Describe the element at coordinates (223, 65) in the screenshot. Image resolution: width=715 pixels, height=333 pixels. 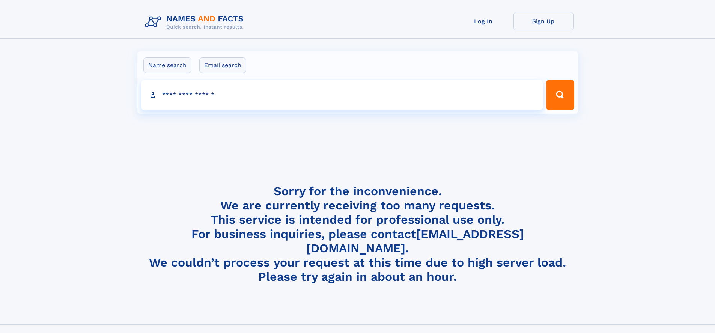
I see `label: Email search` at that location.